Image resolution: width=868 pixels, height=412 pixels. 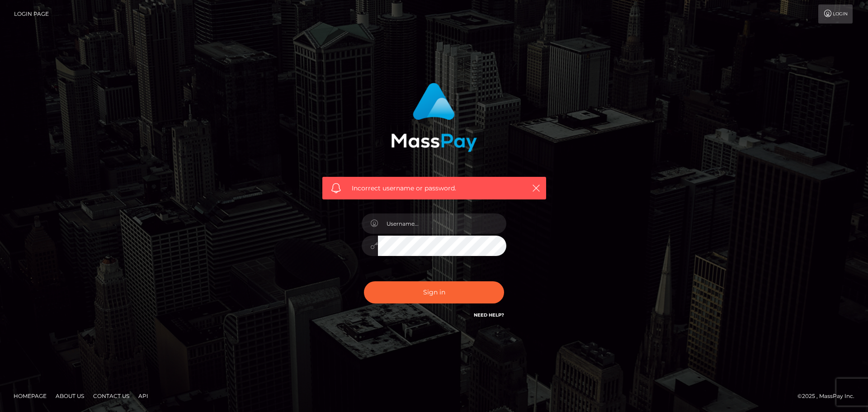 I want to click on a: Need Help?, so click(x=489, y=314).